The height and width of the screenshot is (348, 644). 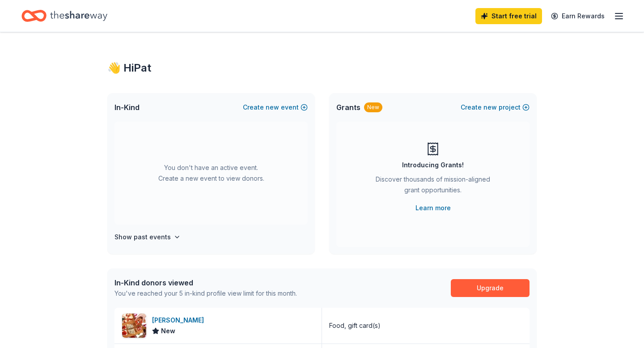 What do you see at coordinates (433, 208) in the screenshot?
I see `a: Learn more` at bounding box center [433, 208].